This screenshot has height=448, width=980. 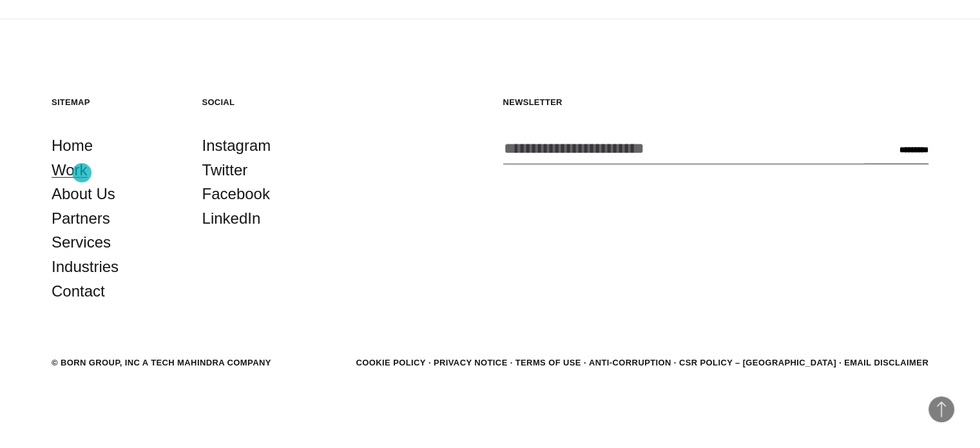 What do you see at coordinates (114, 102) in the screenshot?
I see `h5: Sitemap` at bounding box center [114, 102].